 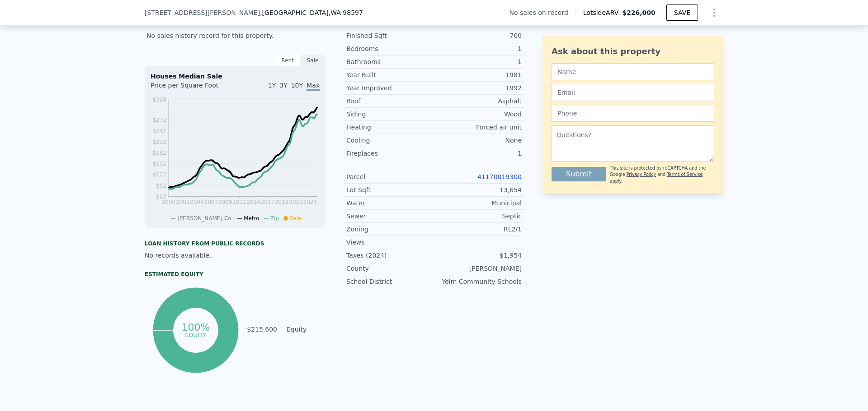 I want to click on div: RL2/1, so click(x=478, y=229).